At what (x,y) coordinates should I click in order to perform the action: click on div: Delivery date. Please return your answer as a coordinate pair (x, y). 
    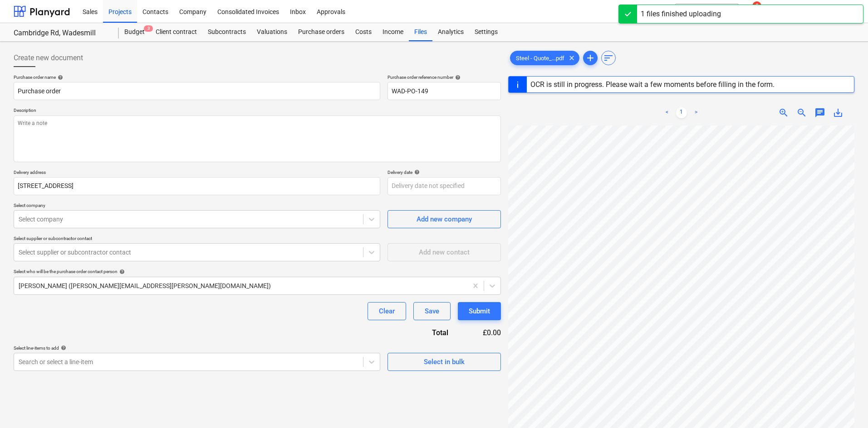
    Looking at the image, I should click on (444, 172).